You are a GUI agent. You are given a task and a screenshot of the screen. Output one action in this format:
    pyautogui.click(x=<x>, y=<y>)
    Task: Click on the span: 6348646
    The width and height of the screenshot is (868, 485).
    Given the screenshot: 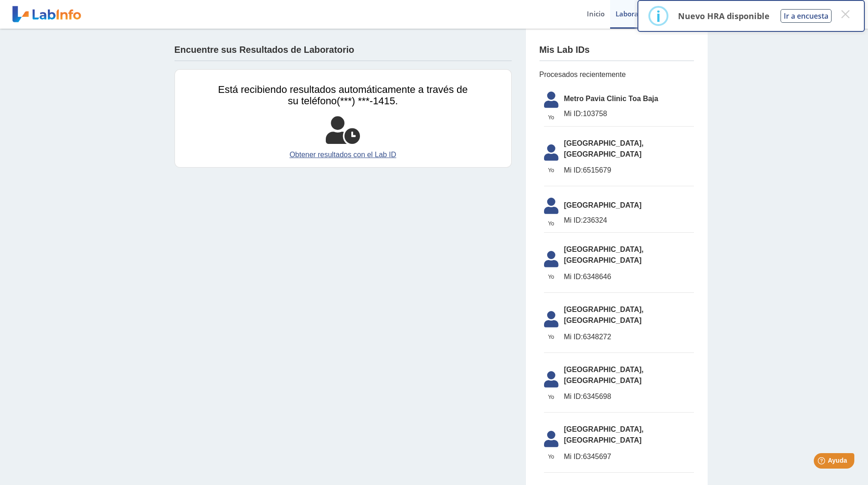 What is the action you would take?
    pyautogui.click(x=629, y=277)
    